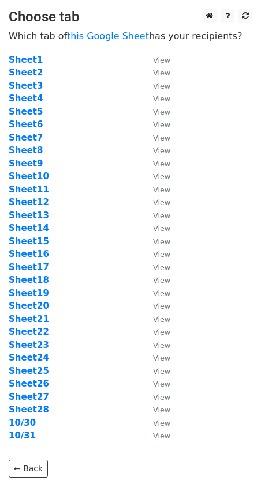  I want to click on strong: Sheet13, so click(29, 216).